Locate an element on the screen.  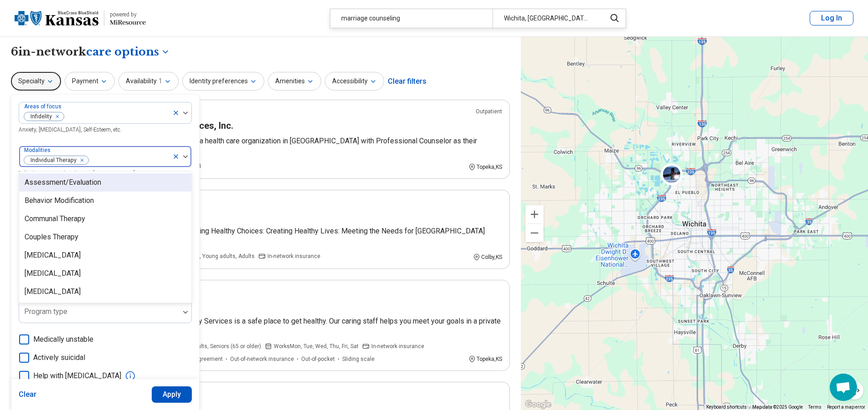
button: Log In is located at coordinates (831, 18).